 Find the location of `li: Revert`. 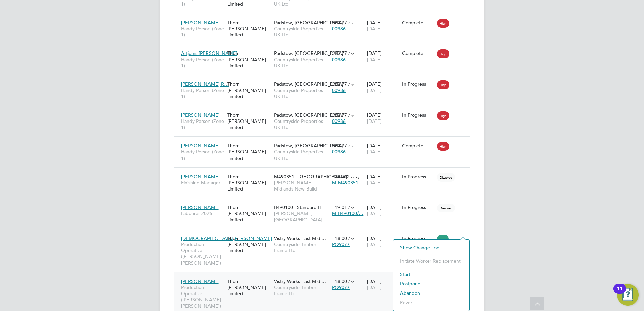

li: Revert is located at coordinates (431, 303).